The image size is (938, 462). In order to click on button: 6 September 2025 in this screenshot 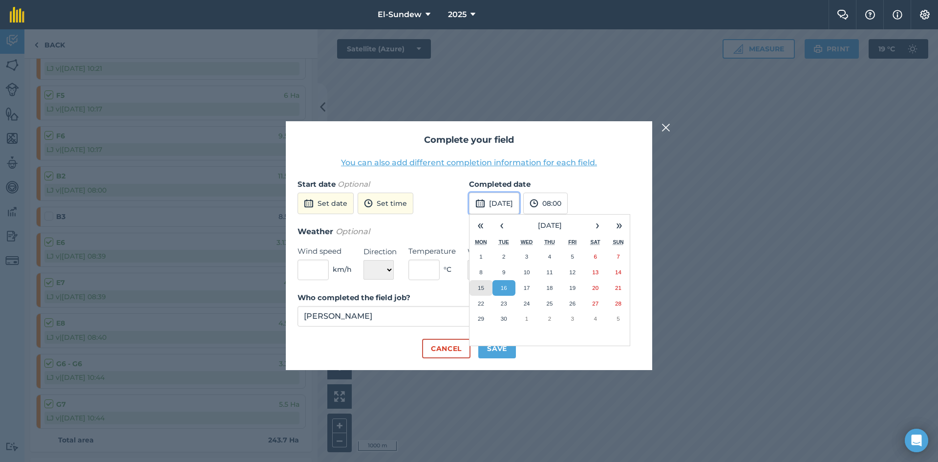, I will do `click(595, 256)`.